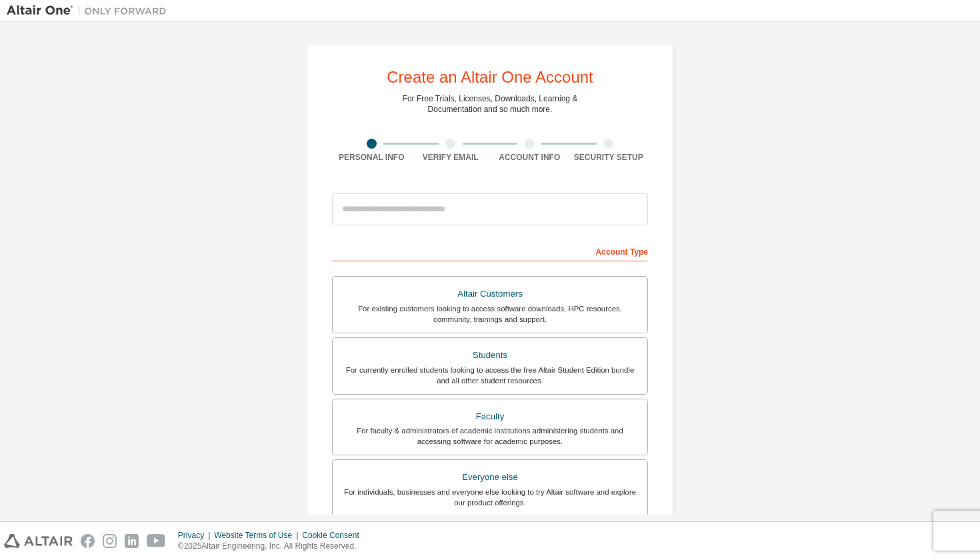 The image size is (980, 560). Describe the element at coordinates (609, 158) in the screenshot. I see `div: Security Setup` at that location.